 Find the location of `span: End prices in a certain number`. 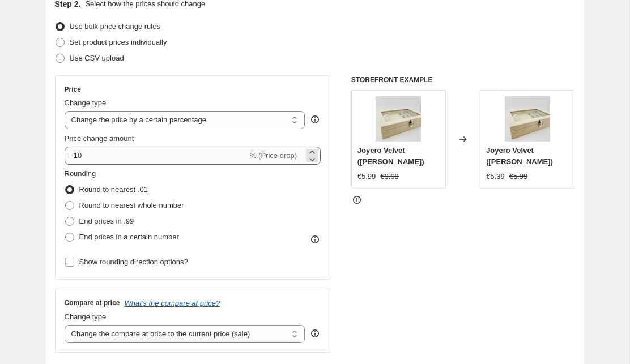

span: End prices in a certain number is located at coordinates (129, 237).